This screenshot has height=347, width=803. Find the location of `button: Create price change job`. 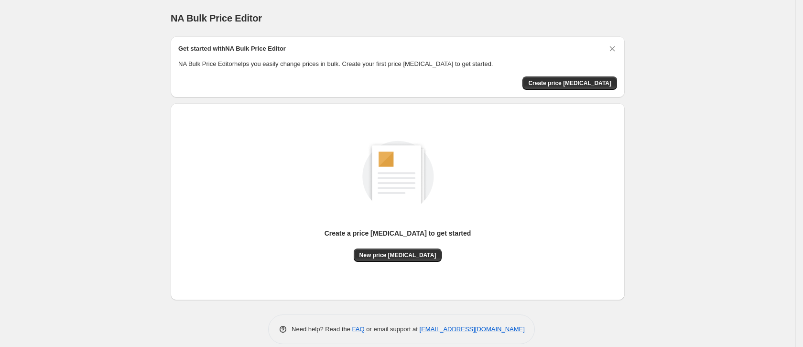

button: Create price change job is located at coordinates (570, 83).